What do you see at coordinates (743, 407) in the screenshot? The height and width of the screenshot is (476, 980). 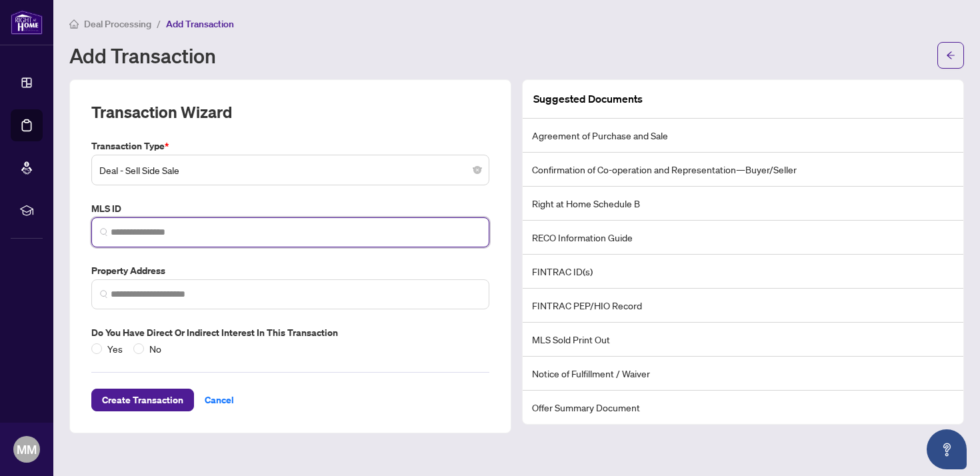 I see `li: Offer Summary Document` at bounding box center [743, 407].